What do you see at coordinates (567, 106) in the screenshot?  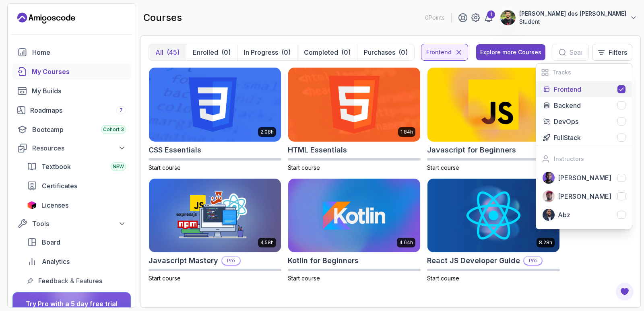 I see `p: Backend` at bounding box center [567, 106].